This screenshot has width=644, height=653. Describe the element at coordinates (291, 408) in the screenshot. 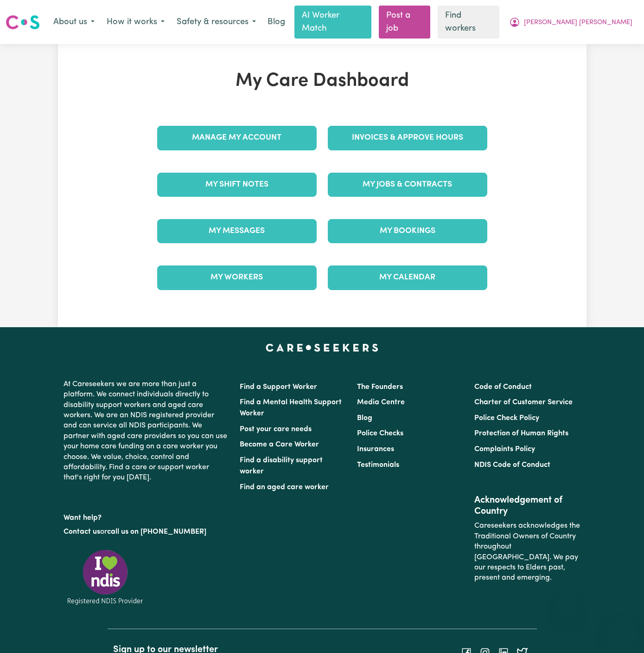

I see `a: Find a Mental Health Support Worker` at that location.